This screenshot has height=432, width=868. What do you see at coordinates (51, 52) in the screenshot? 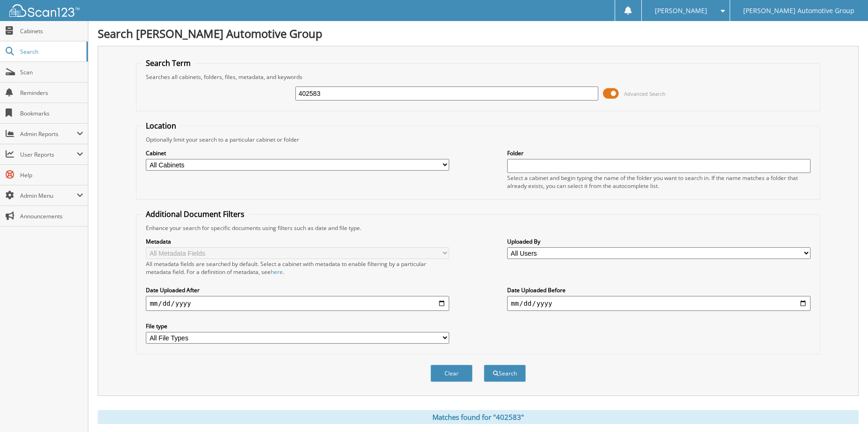
I see `span: Search` at bounding box center [51, 52].